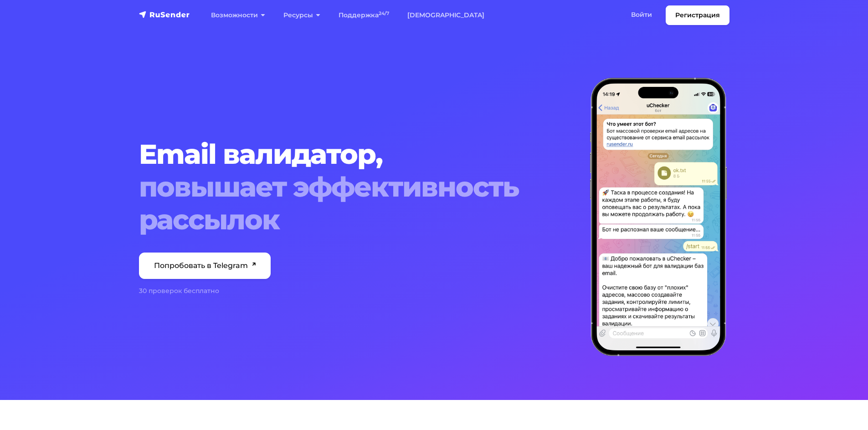 The image size is (868, 430). I want to click on a: Попробовать в Telegram, so click(205, 266).